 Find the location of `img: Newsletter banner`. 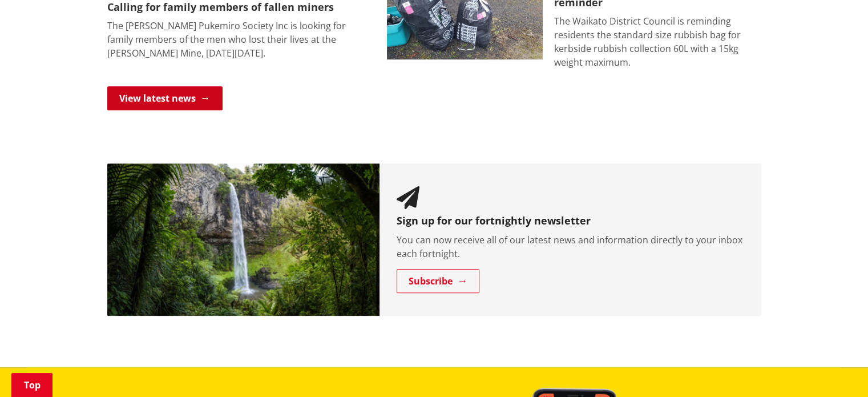

img: Newsletter banner is located at coordinates (244, 239).